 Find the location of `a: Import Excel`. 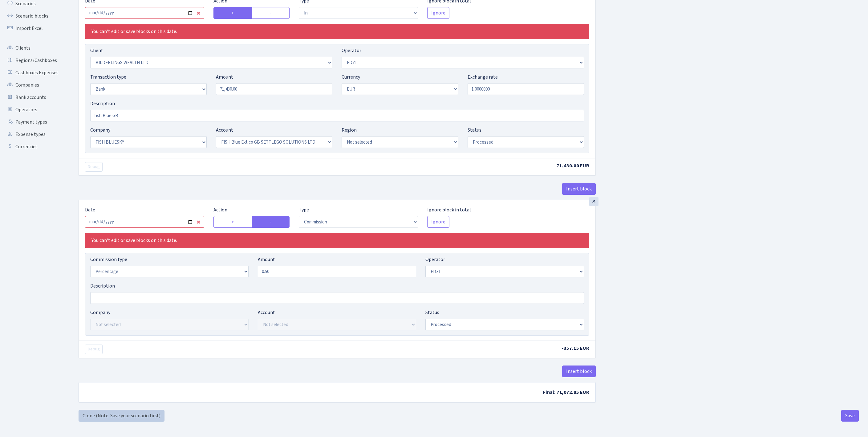

a: Import Excel is located at coordinates (34, 29).